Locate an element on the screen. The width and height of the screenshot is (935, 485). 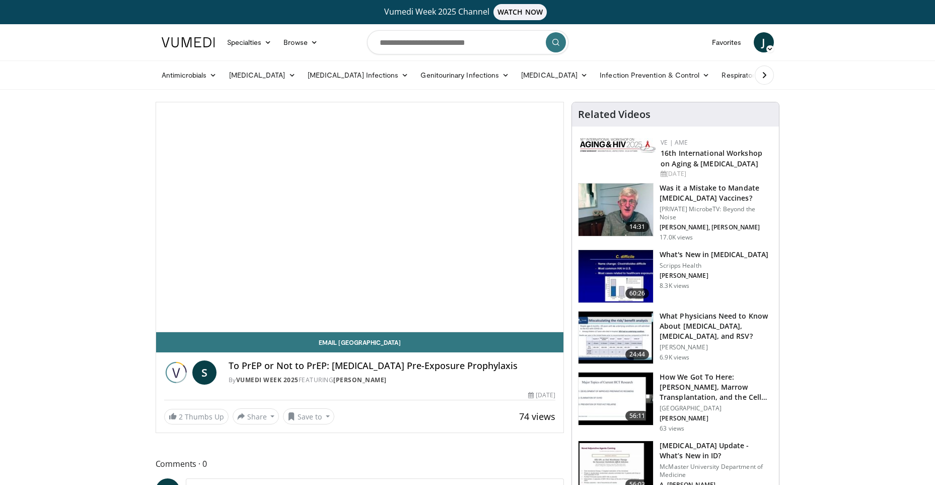
video-js: Video Player is located at coordinates (360, 217).